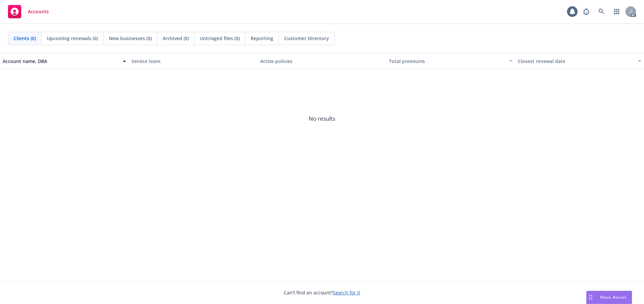  What do you see at coordinates (601, 11) in the screenshot?
I see `a: Search` at bounding box center [601, 11].